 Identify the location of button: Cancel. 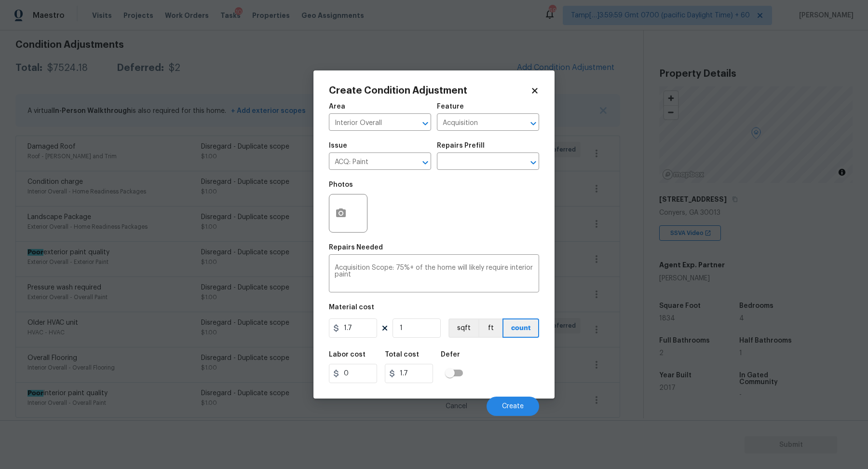
(456, 406).